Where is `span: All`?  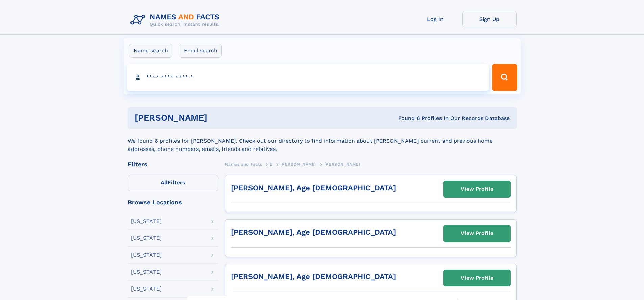
span: All is located at coordinates (164, 183).